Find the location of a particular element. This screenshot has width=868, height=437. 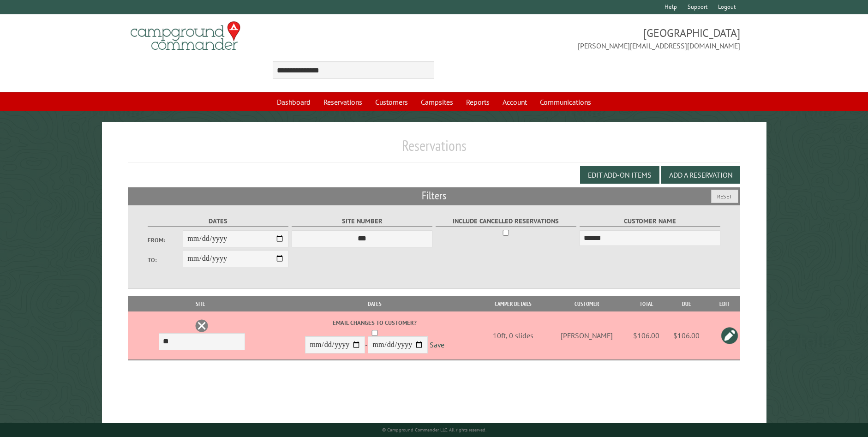

th: Due is located at coordinates (687, 303).